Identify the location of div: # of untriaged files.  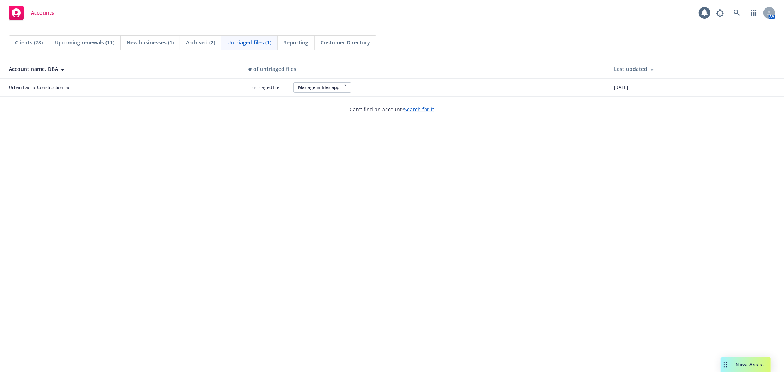
(425, 69).